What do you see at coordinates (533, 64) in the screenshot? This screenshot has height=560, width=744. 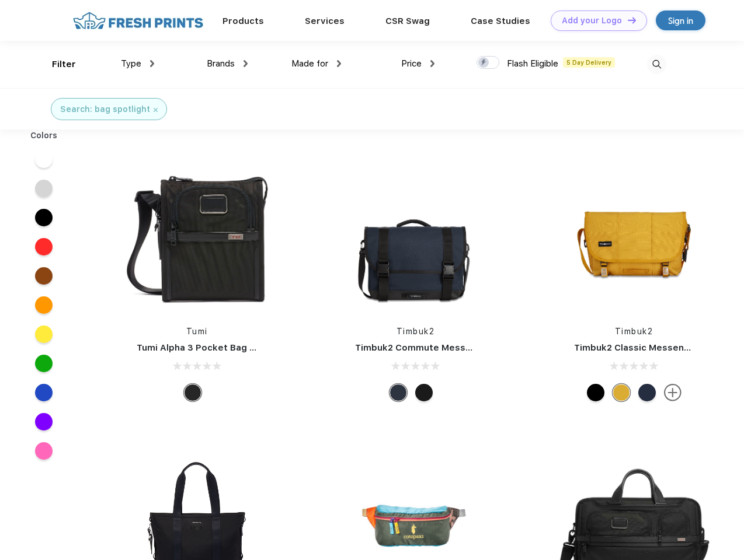 I see `span: Flash Eligible` at bounding box center [533, 64].